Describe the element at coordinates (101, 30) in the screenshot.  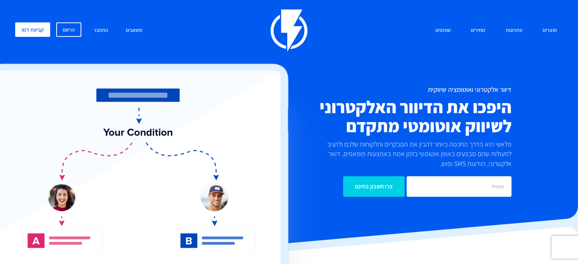
I see `a: התחבר` at that location.